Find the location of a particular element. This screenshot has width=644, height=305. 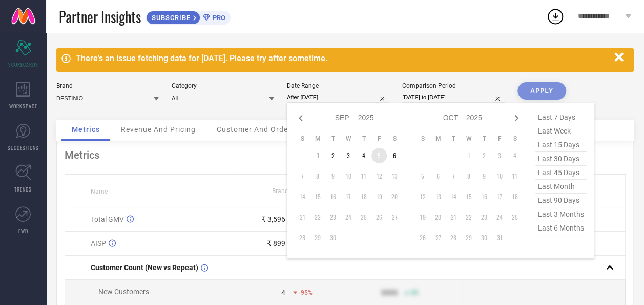

td: Mon Sep 08 2025 is located at coordinates (317, 176).